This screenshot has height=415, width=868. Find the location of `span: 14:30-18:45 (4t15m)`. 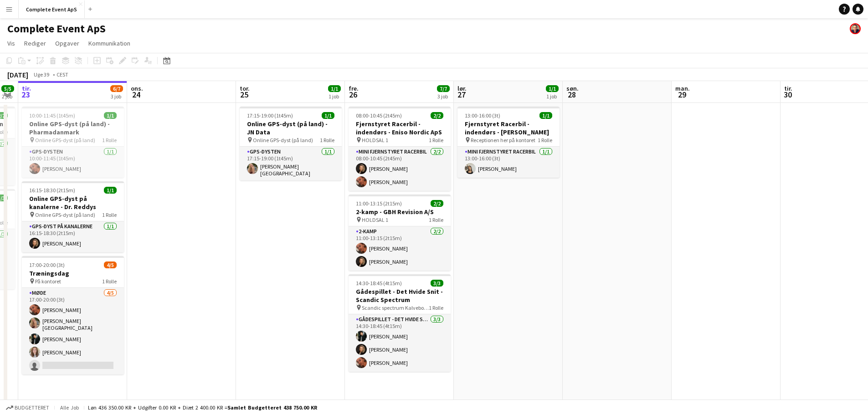

span: 14:30-18:45 (4t15m) is located at coordinates (379, 283).